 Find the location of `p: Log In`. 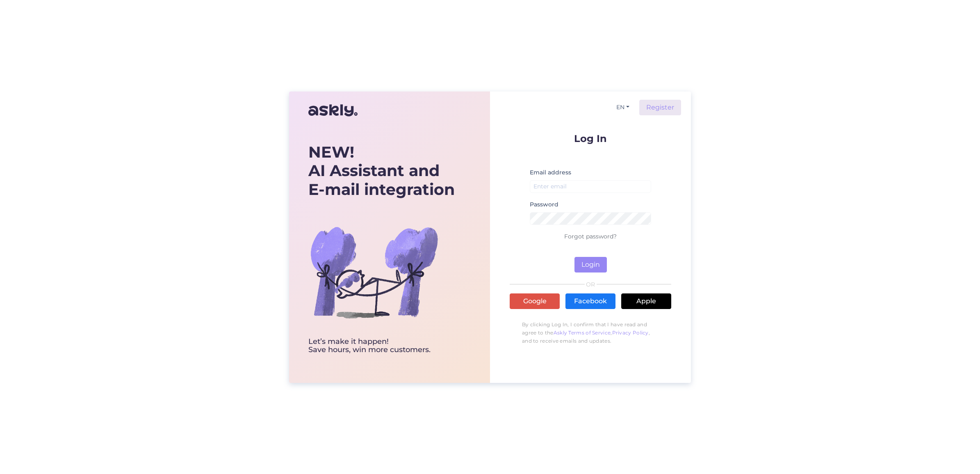

p: Log In is located at coordinates (591, 138).